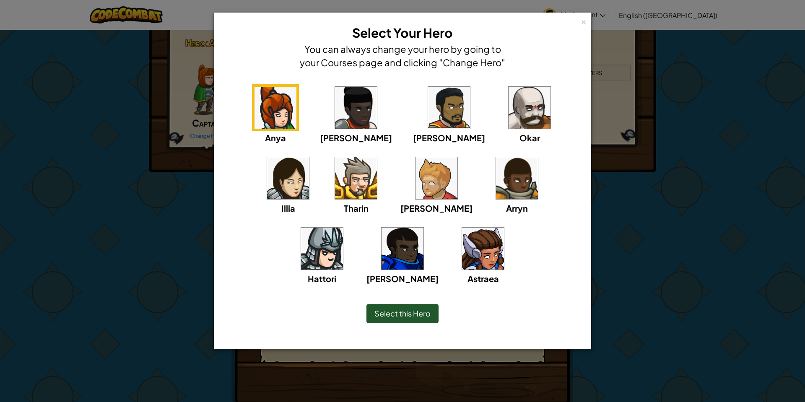 This screenshot has height=402, width=805. What do you see at coordinates (276, 138) in the screenshot?
I see `span: Anya` at bounding box center [276, 138].